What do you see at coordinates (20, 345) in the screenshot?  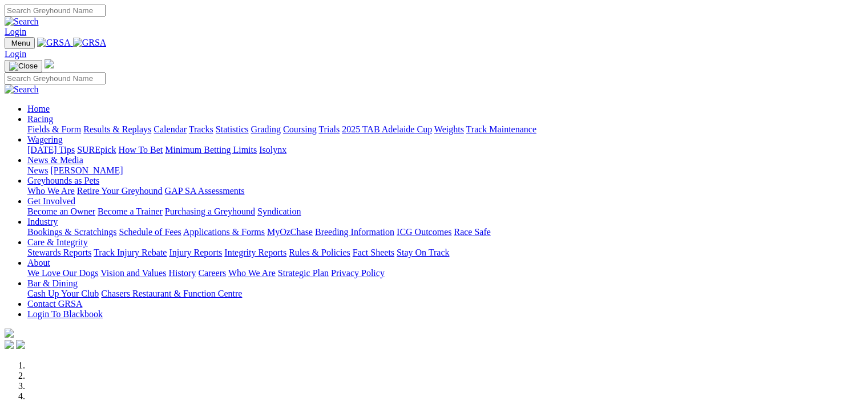 I see `img: twitter.svg` at bounding box center [20, 345].